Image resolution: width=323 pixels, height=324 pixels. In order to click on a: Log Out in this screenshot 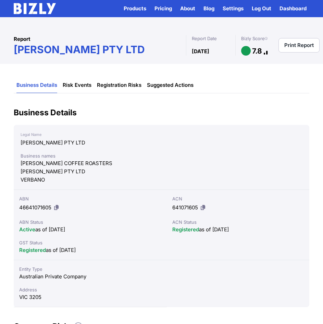, I will do `click(262, 9)`.